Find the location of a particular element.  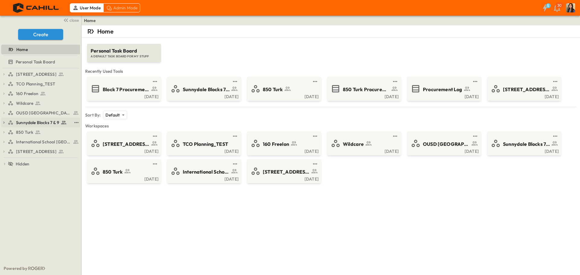

a: Personal Task Board is located at coordinates (40, 62).